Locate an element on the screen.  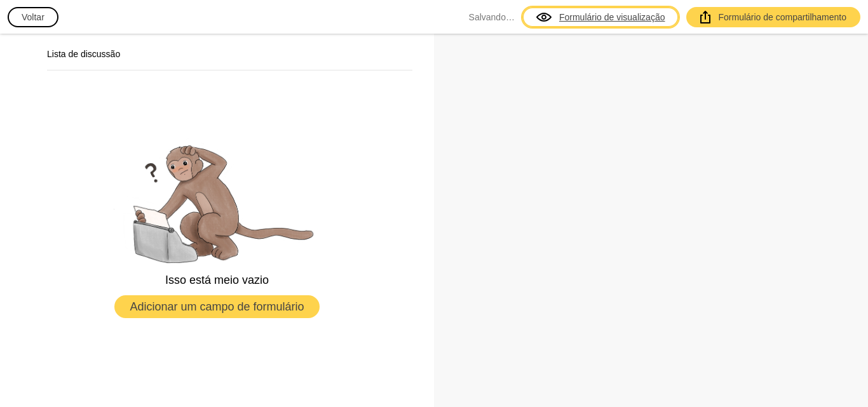
font: Isso está meio vazio is located at coordinates (216, 280).